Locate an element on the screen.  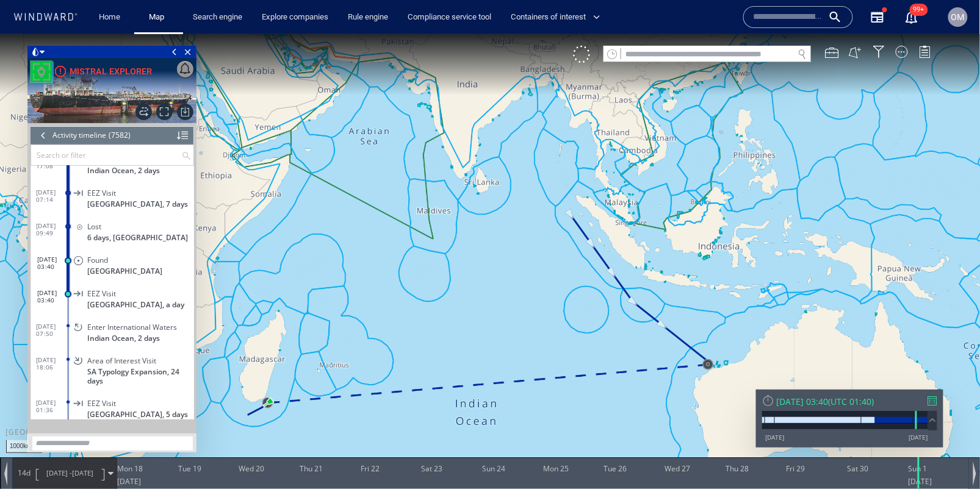
span: Enter International Waters is located at coordinates (132, 292).